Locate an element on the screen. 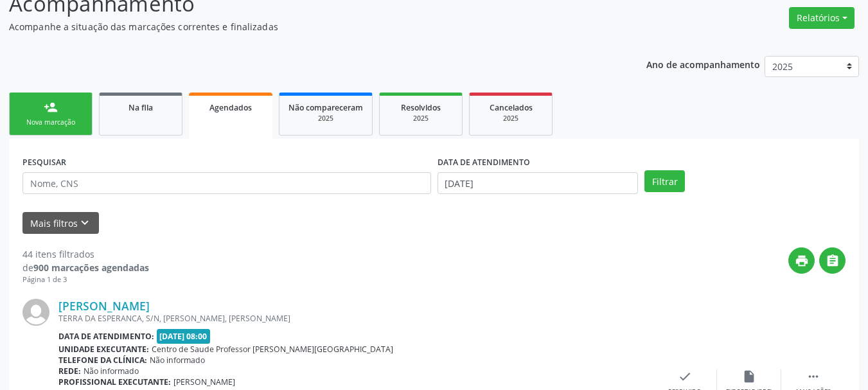  b: Data de atendimento: is located at coordinates (106, 336).